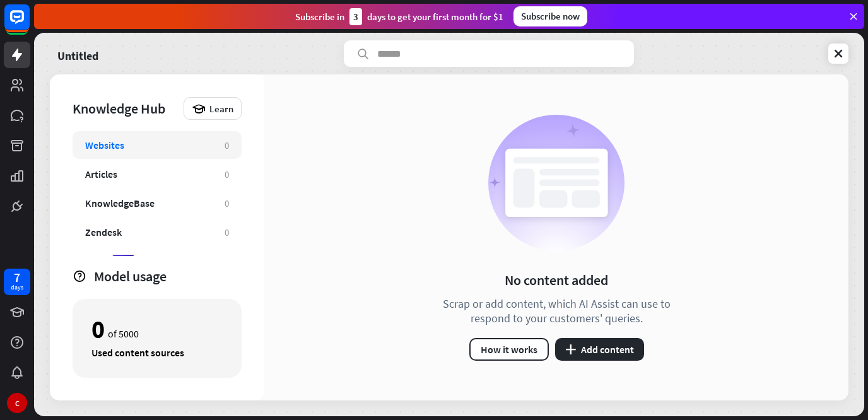 The height and width of the screenshot is (420, 868). What do you see at coordinates (167, 277) in the screenshot?
I see `div: Model usage` at bounding box center [167, 277].